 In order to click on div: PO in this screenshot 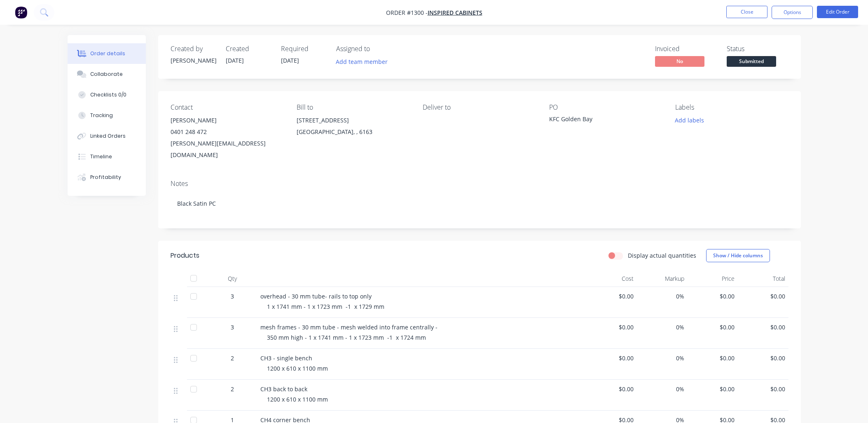, I will do `click(606, 107)`.